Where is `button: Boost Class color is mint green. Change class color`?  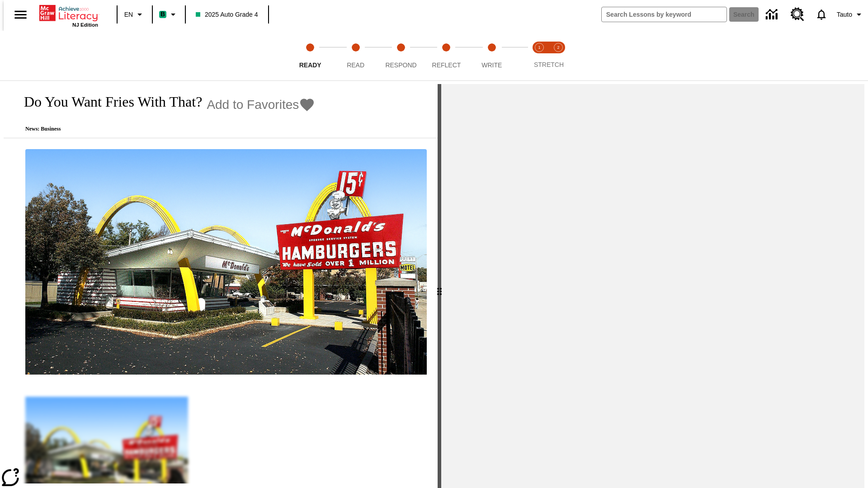
button: Boost Class color is mint green. Change class color is located at coordinates (169, 14).